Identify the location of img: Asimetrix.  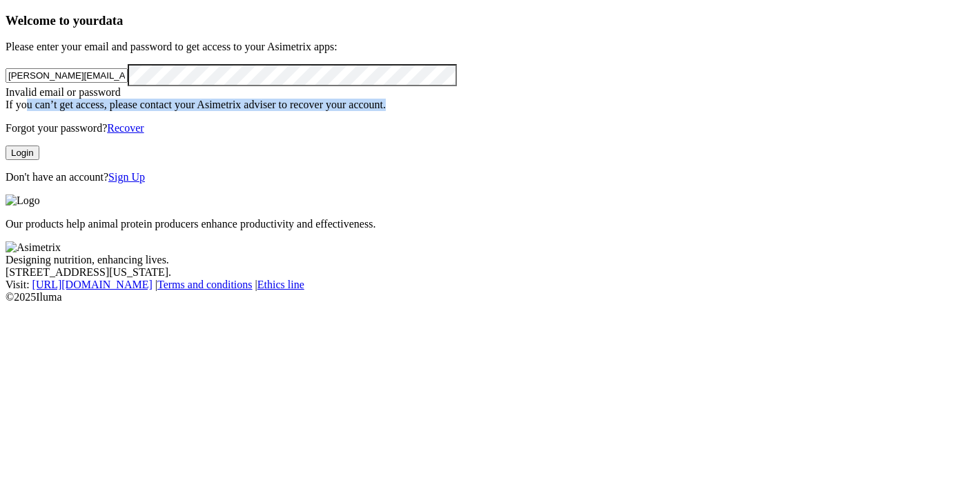
(33, 248).